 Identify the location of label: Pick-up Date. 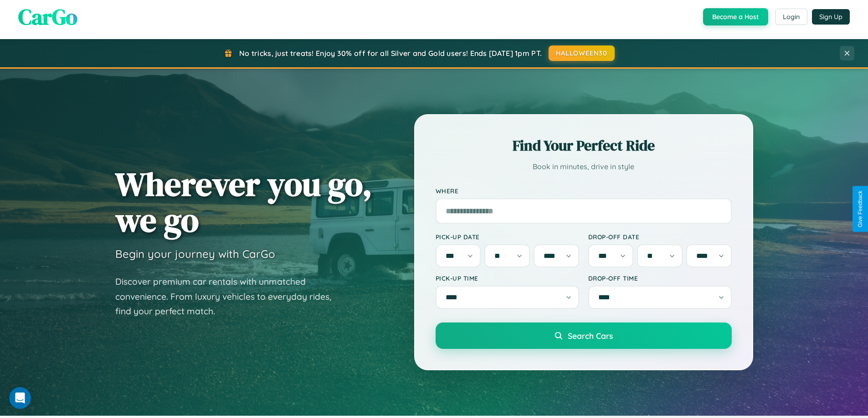
(508, 237).